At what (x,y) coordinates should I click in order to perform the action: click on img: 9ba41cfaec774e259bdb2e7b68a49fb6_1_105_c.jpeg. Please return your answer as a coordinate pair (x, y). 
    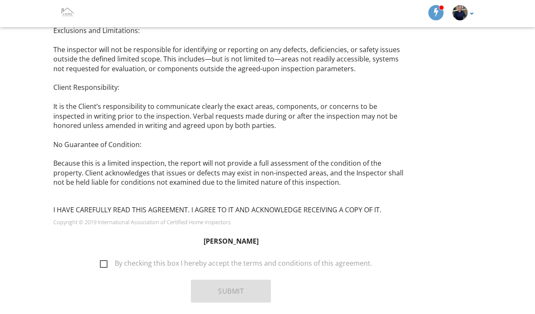
    Looking at the image, I should click on (460, 13).